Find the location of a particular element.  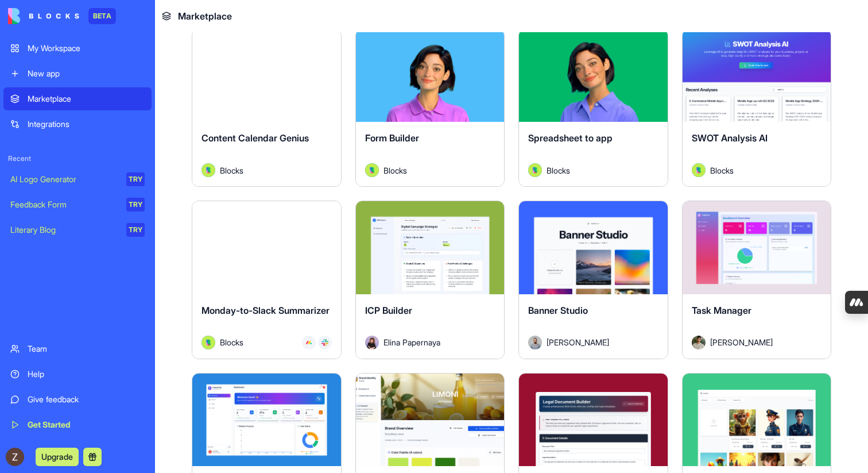

a: Upgrade is located at coordinates (57, 456).